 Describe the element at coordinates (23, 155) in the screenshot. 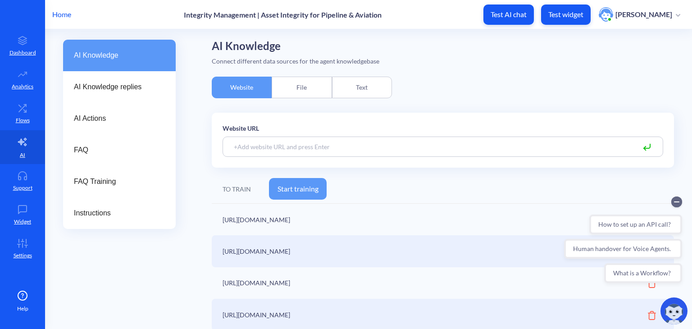

I see `p: AI` at that location.